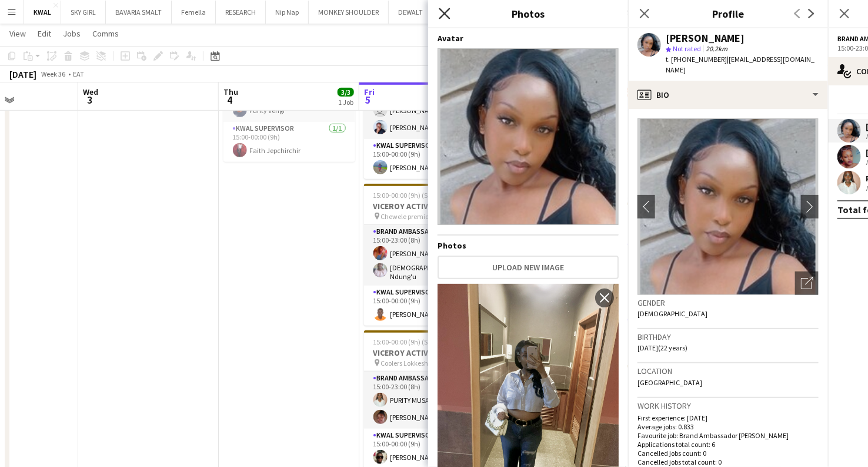  I want to click on span: 20.2km, so click(716, 48).